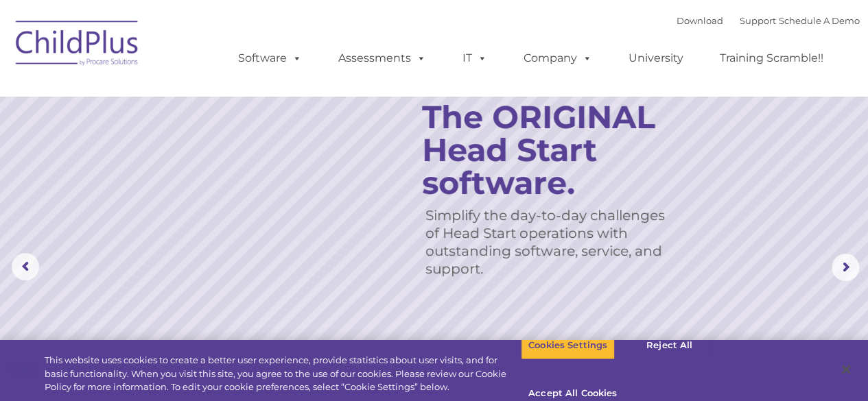 The height and width of the screenshot is (401, 868). What do you see at coordinates (557, 150) in the screenshot?
I see `rs-layer: The ORIGINAL Head Start software.` at bounding box center [557, 150].